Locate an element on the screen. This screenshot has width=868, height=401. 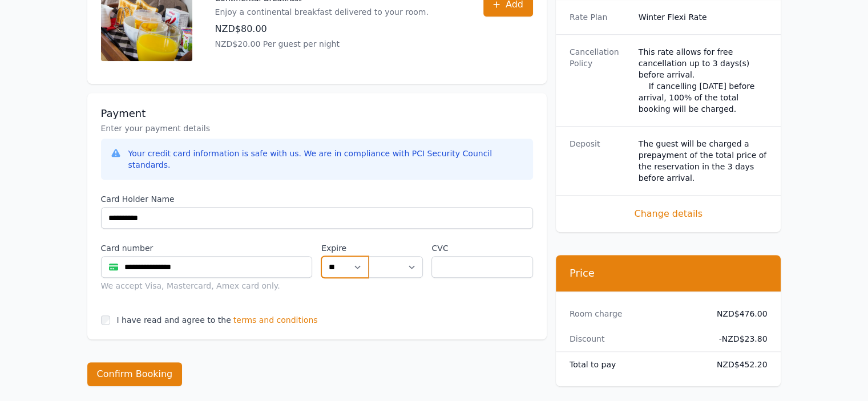
span: terms and conditions is located at coordinates (276, 320).